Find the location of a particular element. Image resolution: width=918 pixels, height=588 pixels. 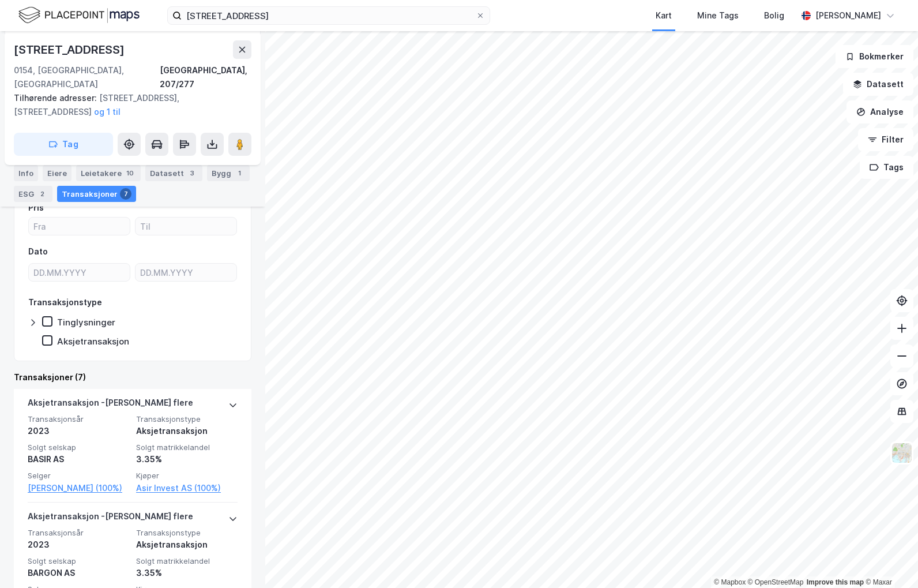

span: Tilhørende adresser: is located at coordinates (57, 98).